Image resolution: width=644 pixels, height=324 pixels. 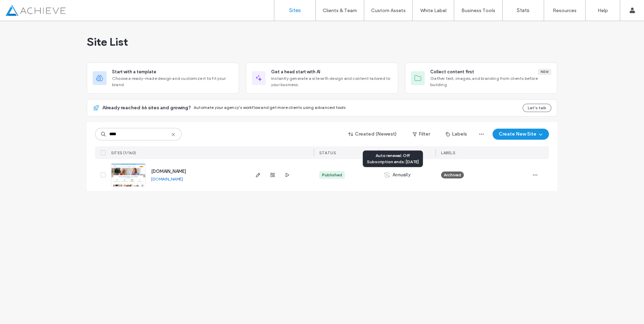 What do you see at coordinates (564, 11) in the screenshot?
I see `label: Resources` at bounding box center [564, 11].